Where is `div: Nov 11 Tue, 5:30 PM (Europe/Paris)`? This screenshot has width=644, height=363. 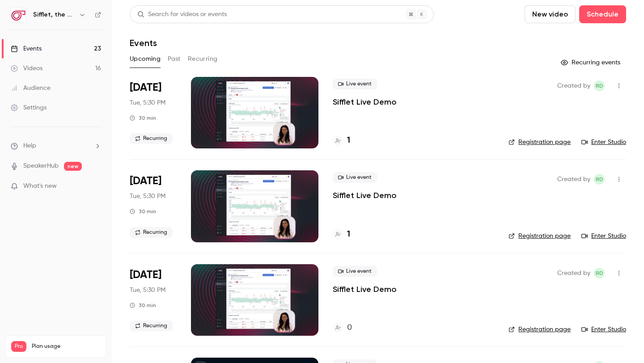 div: Nov 11 Tue, 5:30 PM (Europe/Paris) is located at coordinates (153, 300).